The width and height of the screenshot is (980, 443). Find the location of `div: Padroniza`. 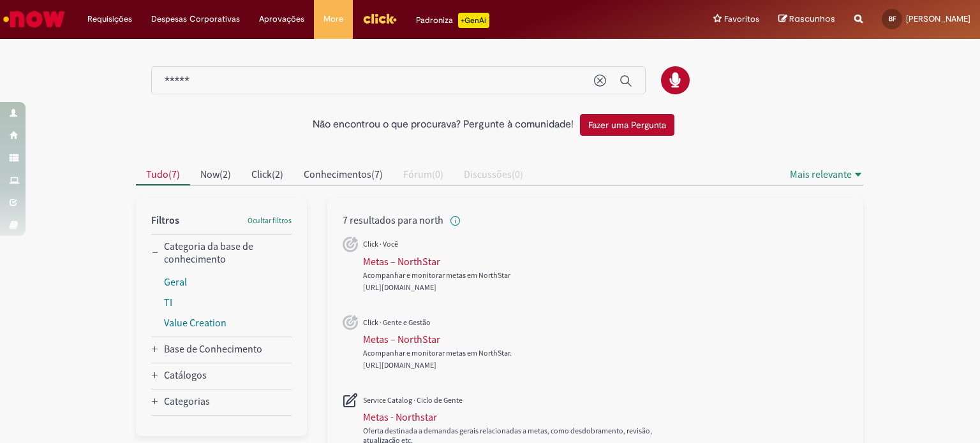

div: Padroniza is located at coordinates (452, 20).